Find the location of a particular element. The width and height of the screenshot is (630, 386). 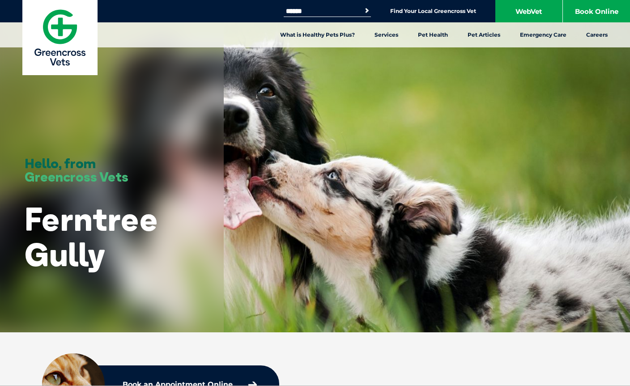

h1: Ferntree Gully is located at coordinates (112, 237).